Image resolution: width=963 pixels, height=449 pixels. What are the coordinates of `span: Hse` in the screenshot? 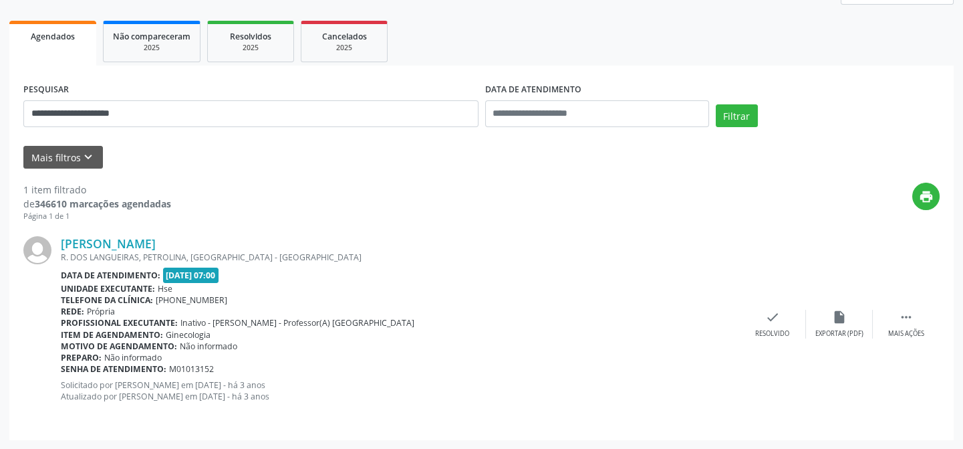 It's located at (165, 288).